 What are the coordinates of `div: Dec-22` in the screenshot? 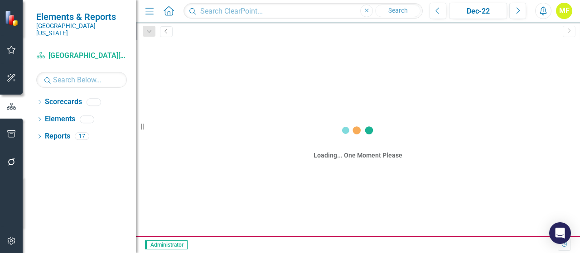 It's located at (478, 11).